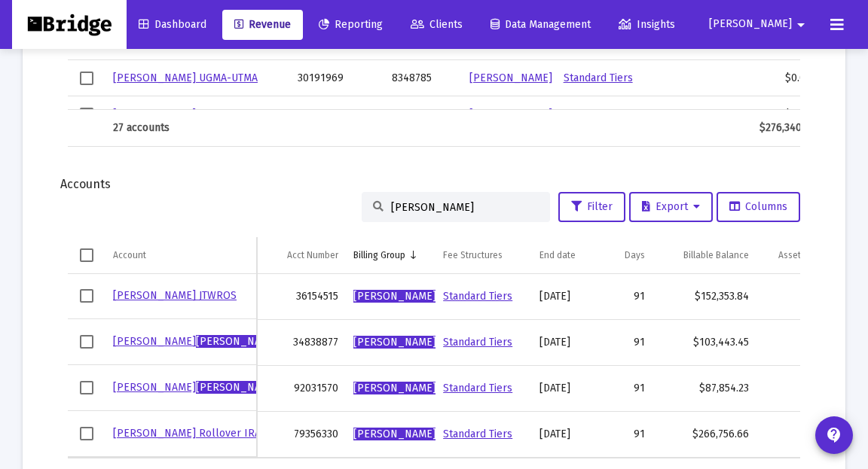  Describe the element at coordinates (758, 207) in the screenshot. I see `button: Columns` at that location.